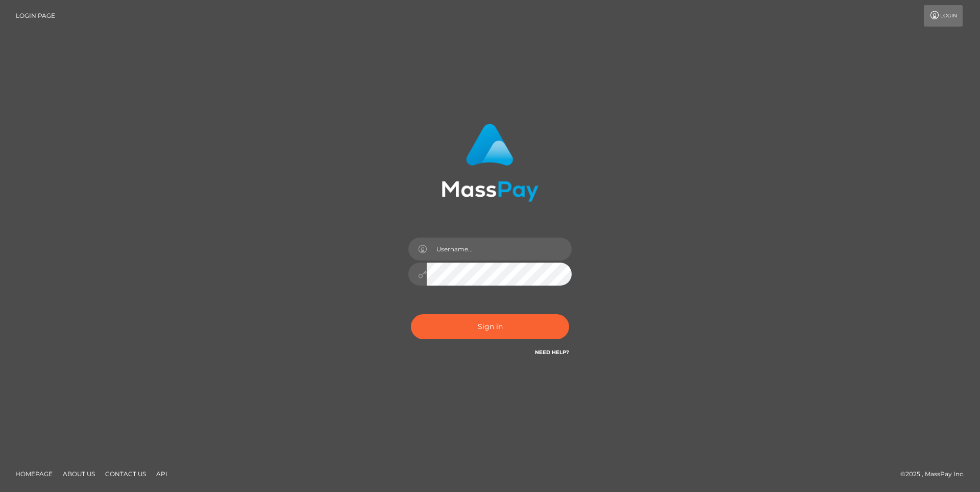 This screenshot has width=980, height=492. Describe the element at coordinates (936, 474) in the screenshot. I see `div: © 2025 , MassPay Inc.` at that location.